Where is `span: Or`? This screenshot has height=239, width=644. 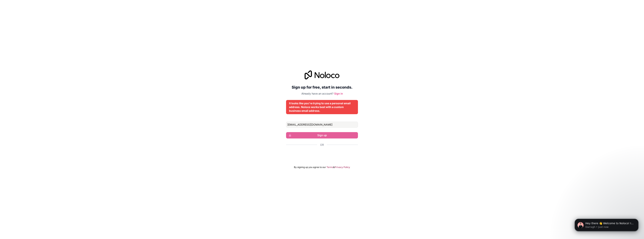 span: Or is located at coordinates (322, 145).